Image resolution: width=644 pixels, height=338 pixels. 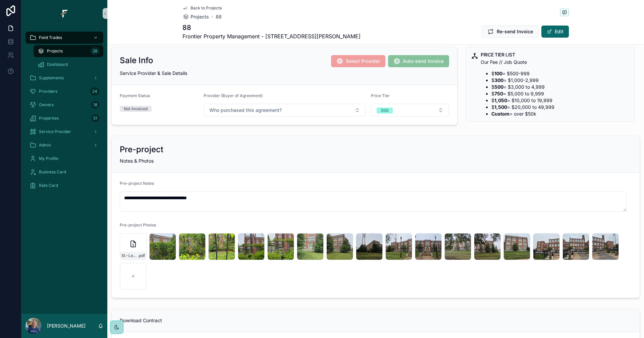 What do you see at coordinates (385, 111) in the screenshot?
I see `div: 300` at bounding box center [385, 111].